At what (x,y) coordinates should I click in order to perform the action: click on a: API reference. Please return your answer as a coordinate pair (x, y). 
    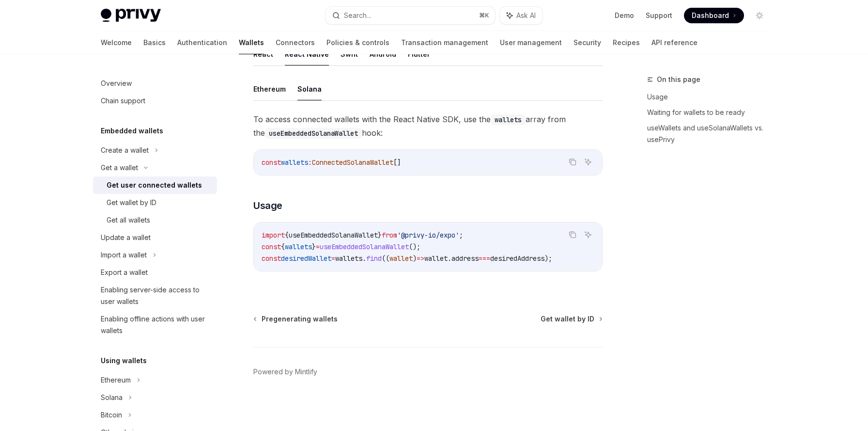
    Looking at the image, I should click on (675, 42).